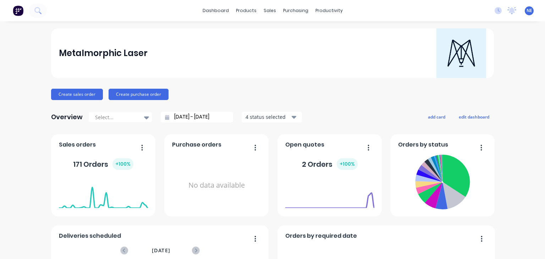  Describe the element at coordinates (436, 117) in the screenshot. I see `button: add card` at that location.